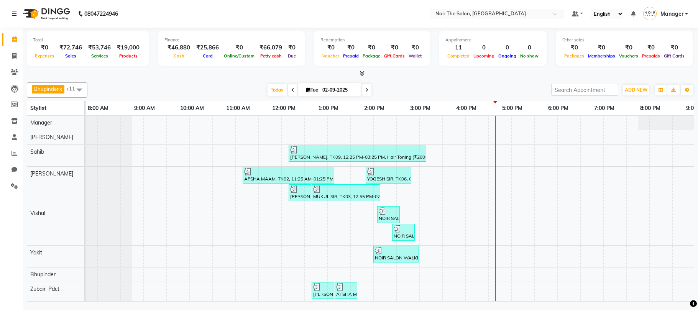 The image size is (698, 310). Describe the element at coordinates (128, 48) in the screenshot. I see `div: ₹19,000` at that location.